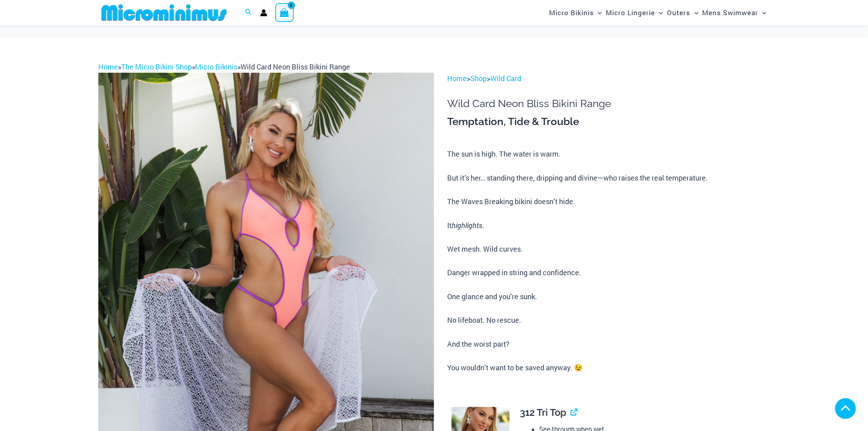  What do you see at coordinates (609, 261) in the screenshot?
I see `p: The sun is high. The water is warm. But it’s her… standing there, dripping and divine—who raises ...` at bounding box center [609, 261].